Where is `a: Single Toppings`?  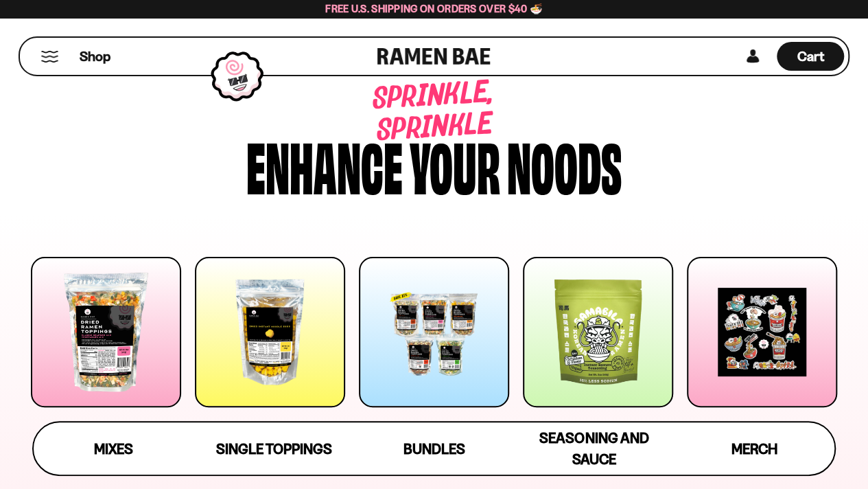 a: Single Toppings is located at coordinates (273, 448).